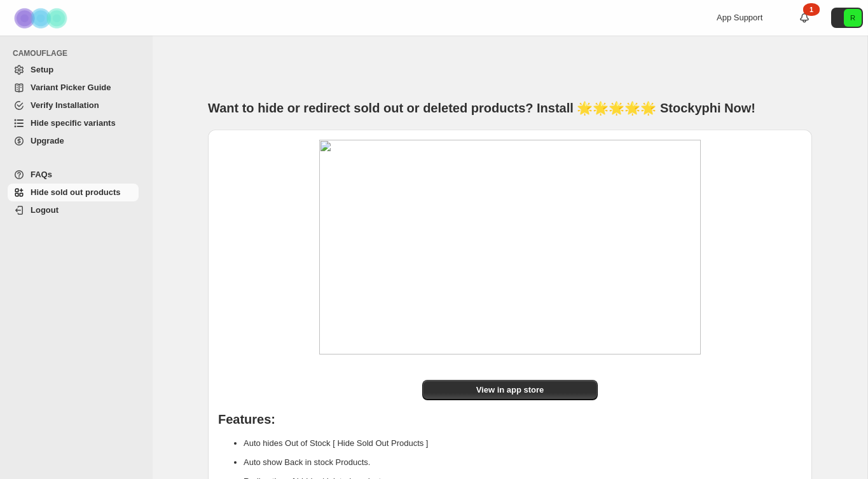 Image resolution: width=868 pixels, height=479 pixels. What do you see at coordinates (73, 193) in the screenshot?
I see `a: Hide sold out products` at bounding box center [73, 193].